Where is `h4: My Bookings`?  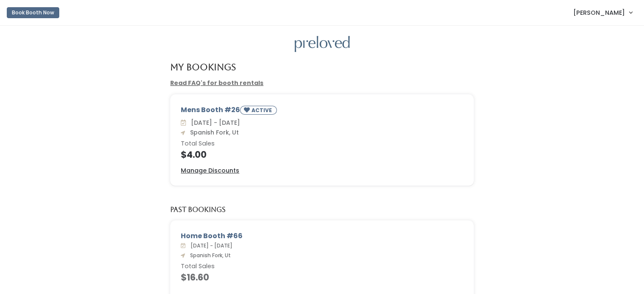 h4: My Bookings is located at coordinates (203, 67).